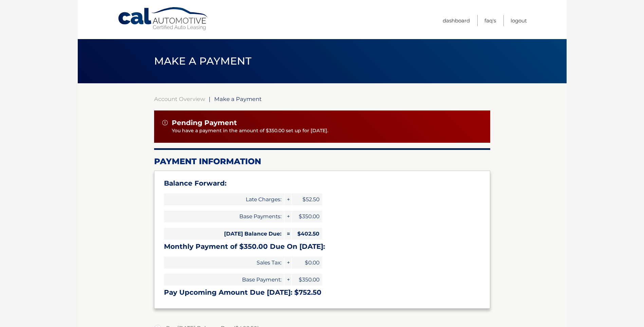  Describe the element at coordinates (224, 279) in the screenshot. I see `span: Base Payment:` at that location.